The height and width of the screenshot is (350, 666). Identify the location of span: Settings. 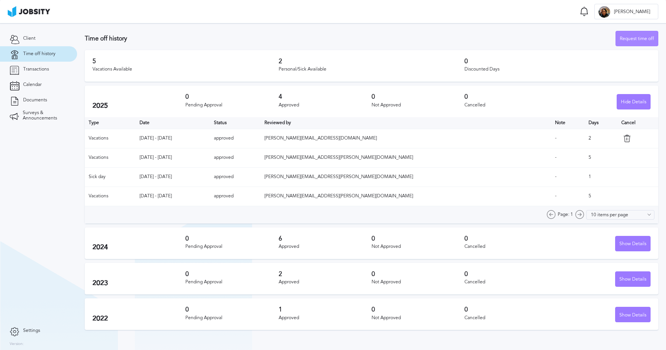
(32, 331).